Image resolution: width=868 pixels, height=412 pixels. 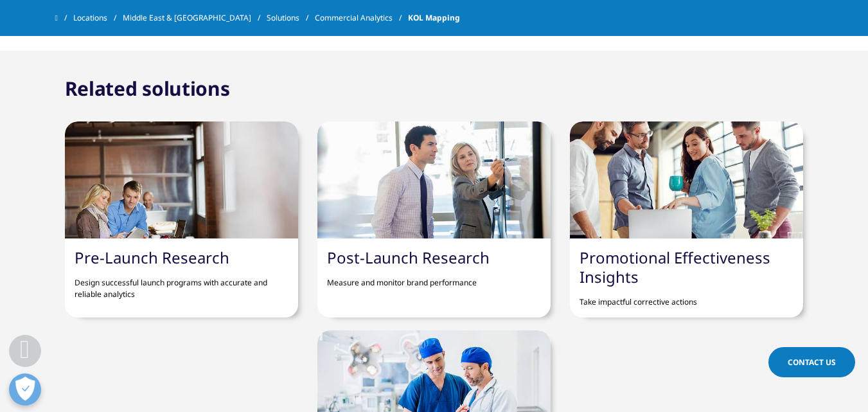 What do you see at coordinates (290, 18) in the screenshot?
I see `a: Solutions` at bounding box center [290, 18].